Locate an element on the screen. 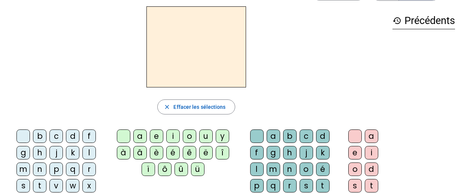 This screenshot has width=467, height=194. div: ë is located at coordinates (206, 152).